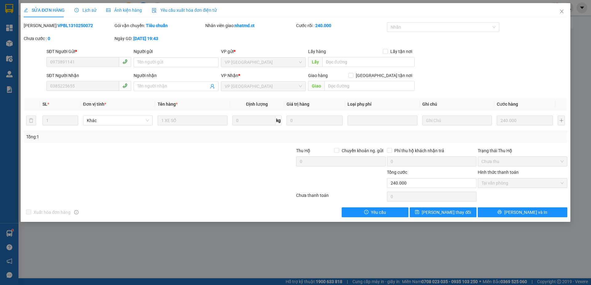 The width and height of the screenshot is (591, 285). What do you see at coordinates (75, 26) in the screenshot?
I see `b: VPBL1310250072` at bounding box center [75, 26].